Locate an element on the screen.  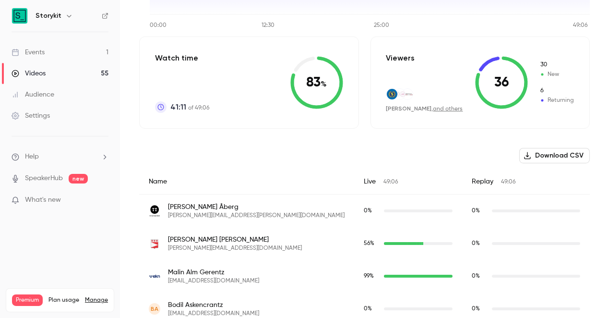
img: handboll.rf.se is located at coordinates (392, 94).